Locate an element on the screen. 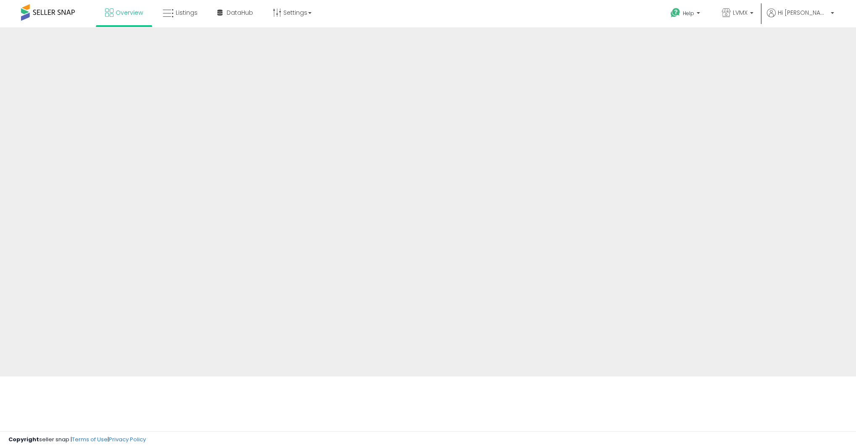 The width and height of the screenshot is (856, 448). span: LVMX is located at coordinates (740, 13).